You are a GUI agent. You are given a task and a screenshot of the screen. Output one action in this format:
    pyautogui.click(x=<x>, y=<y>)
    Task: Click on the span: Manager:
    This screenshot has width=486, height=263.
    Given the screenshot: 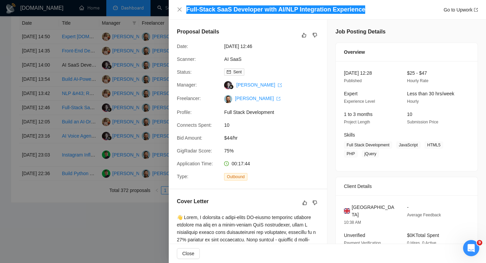 What is the action you would take?
    pyautogui.click(x=187, y=85)
    